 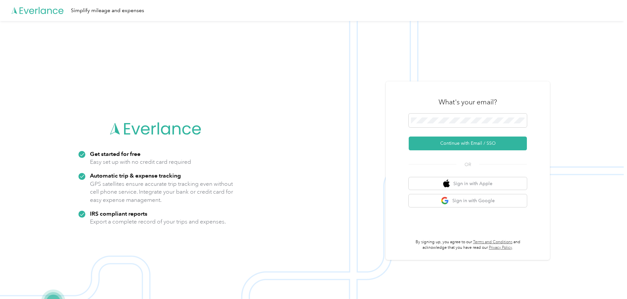 I want to click on p: GPS satellites ensure accurate trip tracking even without cell phone service. Integrate your bank..., so click(x=161, y=192).